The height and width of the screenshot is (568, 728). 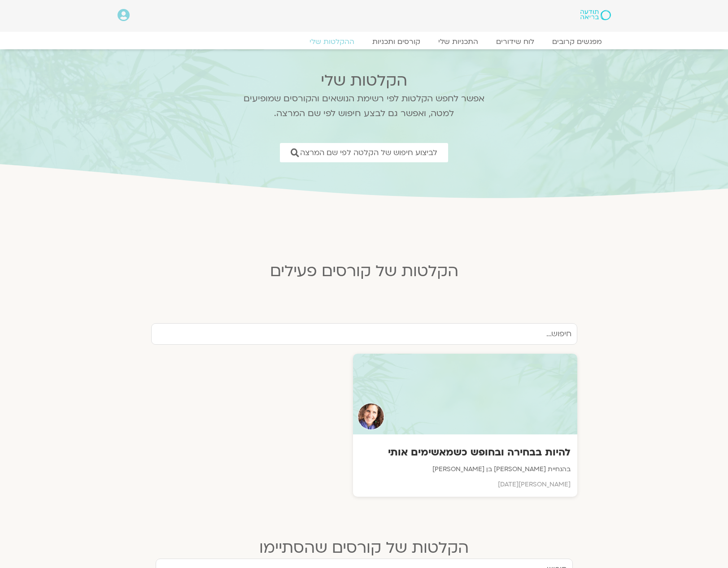 What do you see at coordinates (364, 42) in the screenshot?
I see `nav: Menu` at bounding box center [364, 42].